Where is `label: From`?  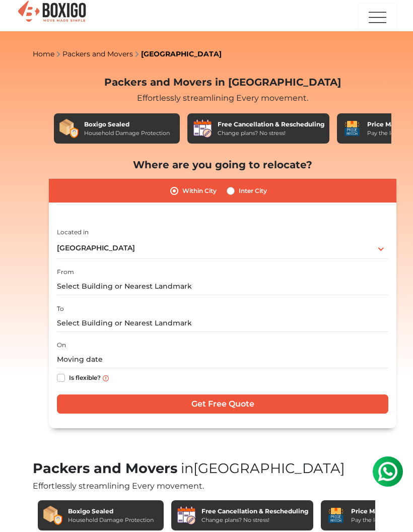
label: From is located at coordinates (66, 272).